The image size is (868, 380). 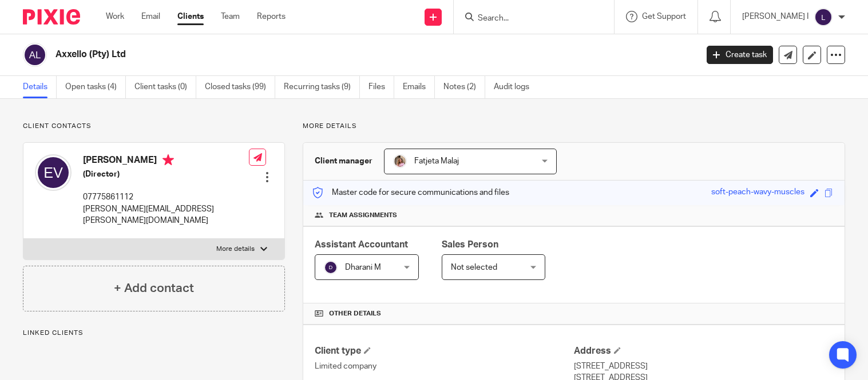 I want to click on a: Closed tasks (99), so click(x=240, y=87).